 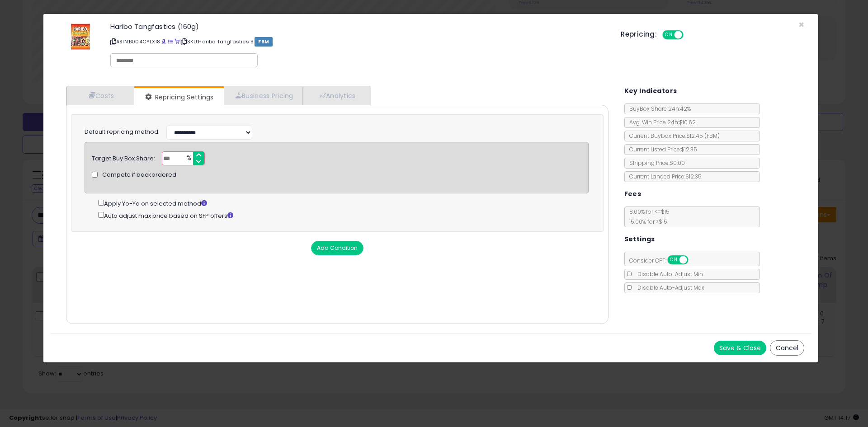 I want to click on div: Target Buy Box Share:, so click(x=124, y=157).